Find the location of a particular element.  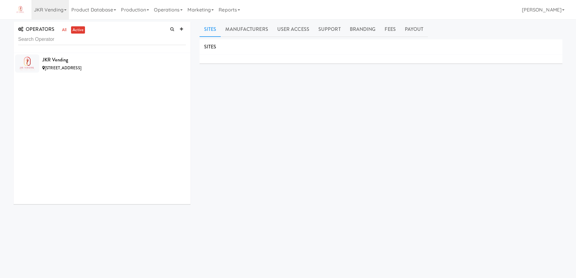

a: Manufacturers is located at coordinates (246, 29).